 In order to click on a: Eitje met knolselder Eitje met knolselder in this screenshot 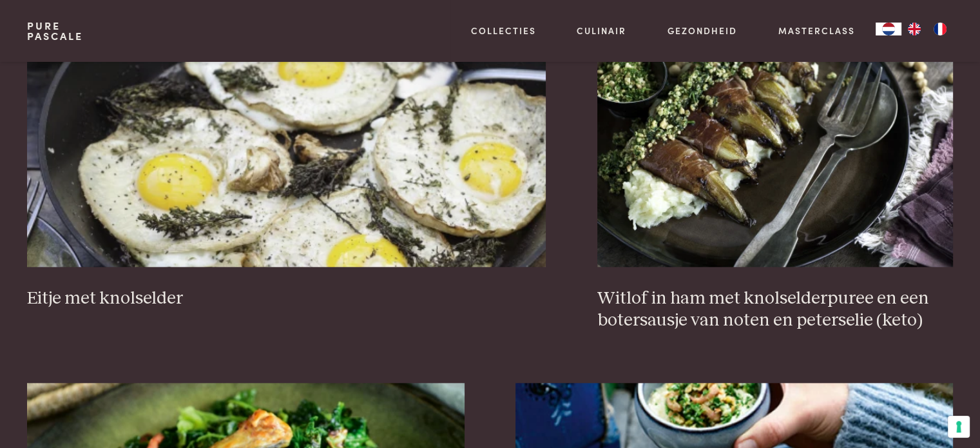, I will do `click(286, 159)`.